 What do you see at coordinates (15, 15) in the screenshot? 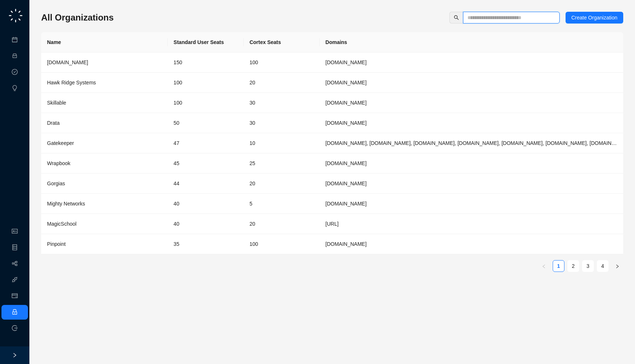
I see `img: logo-small-C4UdH2pc.png` at bounding box center [15, 15].